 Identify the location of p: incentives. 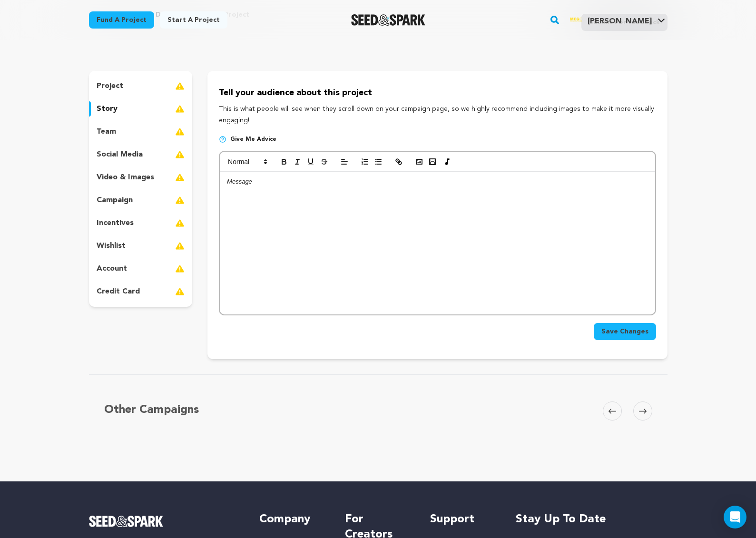
(115, 223).